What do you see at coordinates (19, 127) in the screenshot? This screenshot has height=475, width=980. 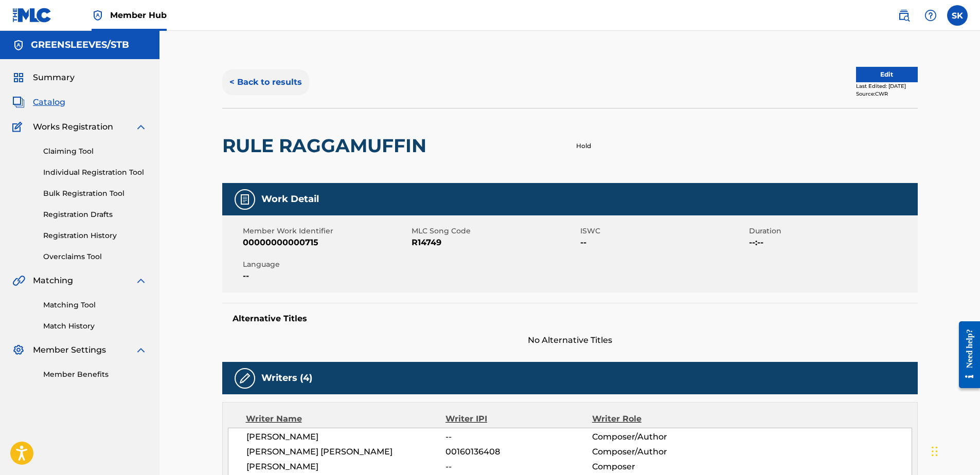 I see `img: Works Registration` at bounding box center [19, 127].